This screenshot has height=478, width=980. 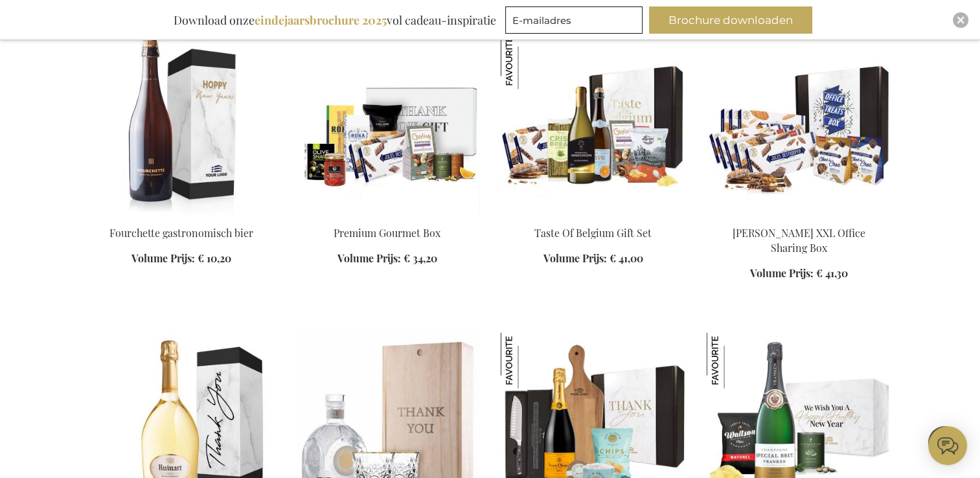 I want to click on a: Volume Prijs: € 41,00, so click(x=593, y=258).